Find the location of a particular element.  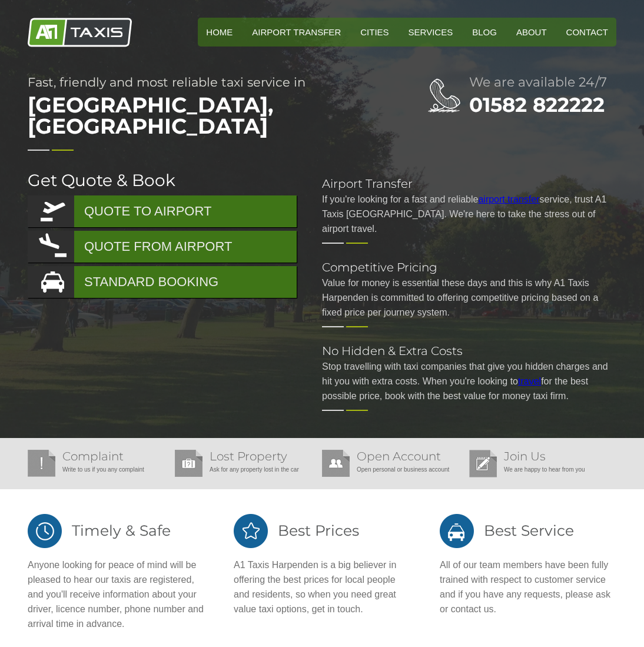

img: Open Account is located at coordinates (336, 463).